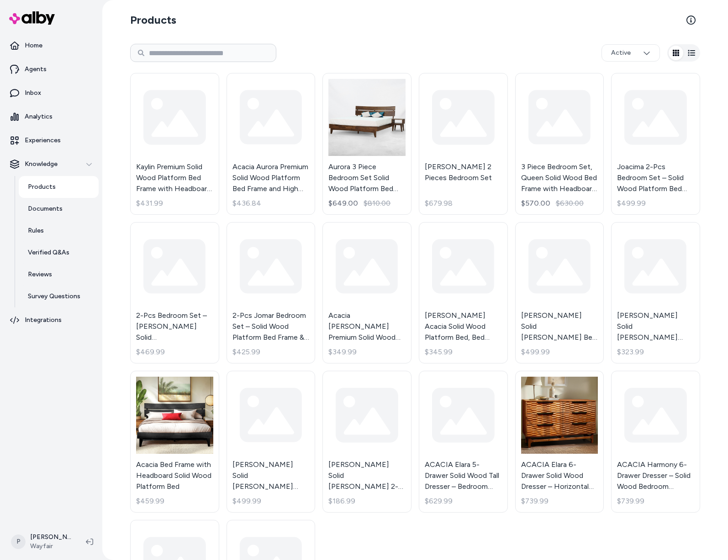  I want to click on button: Knowledge, so click(52, 165).